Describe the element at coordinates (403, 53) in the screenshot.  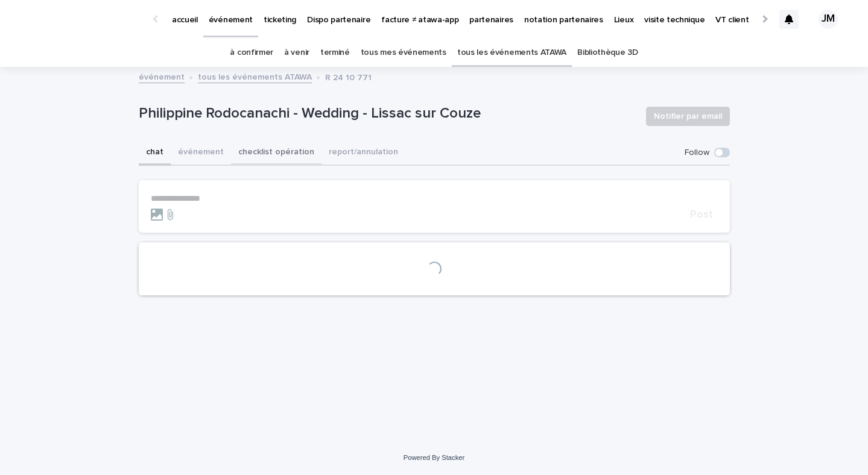
I see `a: tous mes événements` at that location.